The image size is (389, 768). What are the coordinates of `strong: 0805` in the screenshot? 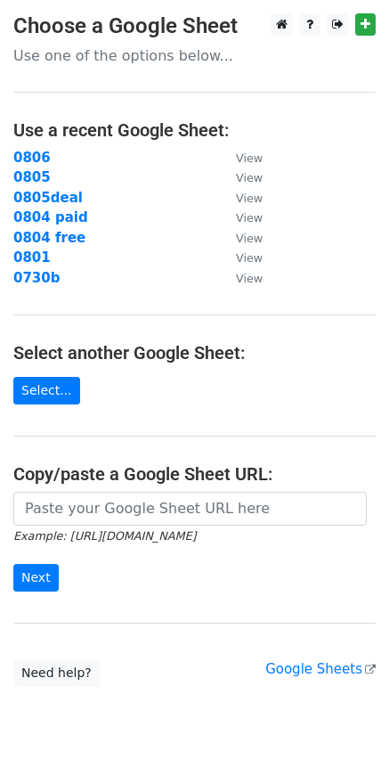 It's located at (32, 177).